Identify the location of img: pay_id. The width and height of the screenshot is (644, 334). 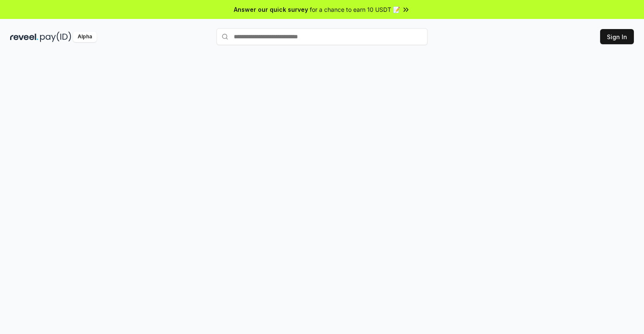
(55, 36).